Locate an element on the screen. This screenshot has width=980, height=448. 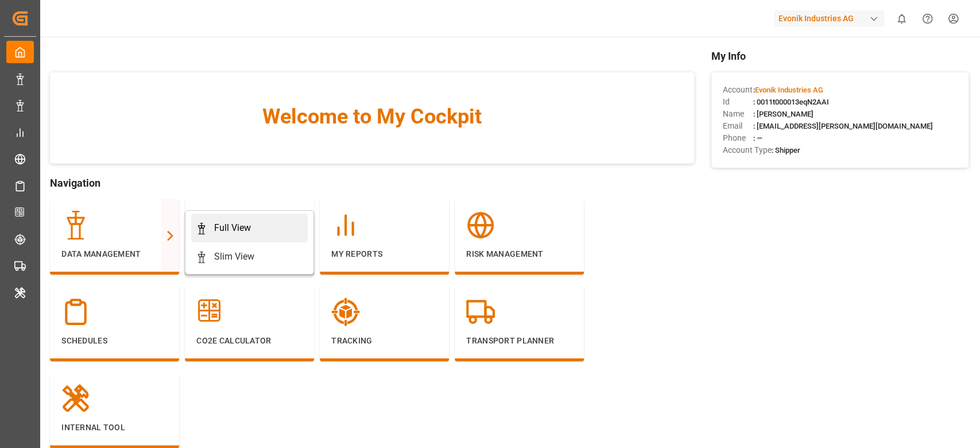
p: Risk Management is located at coordinates (519, 254).